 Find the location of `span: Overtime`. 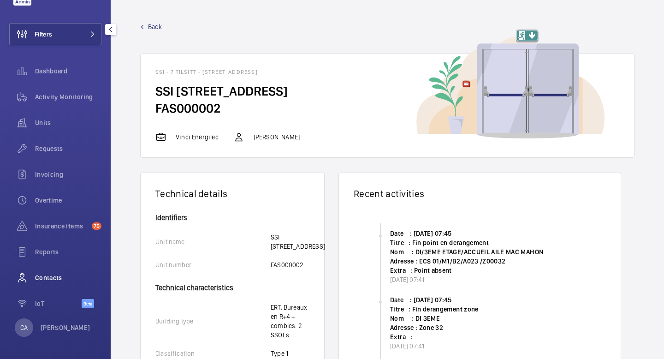

span: Overtime is located at coordinates (68, 200).